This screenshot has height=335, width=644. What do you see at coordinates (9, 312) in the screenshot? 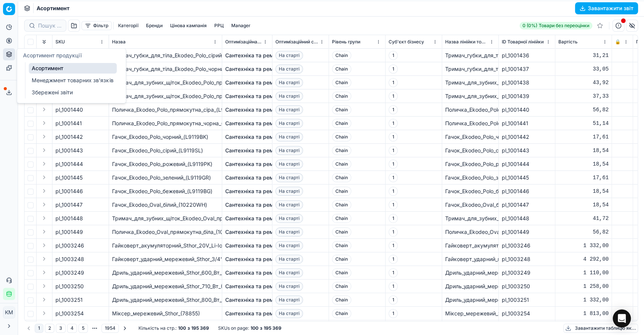
I see `span: КM` at bounding box center [9, 312].